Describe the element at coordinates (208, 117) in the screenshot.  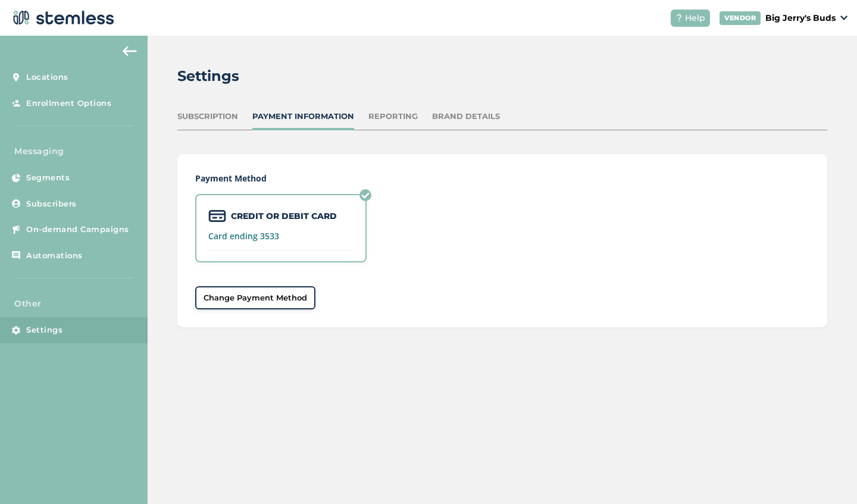
I see `div: Subscription` at that location.